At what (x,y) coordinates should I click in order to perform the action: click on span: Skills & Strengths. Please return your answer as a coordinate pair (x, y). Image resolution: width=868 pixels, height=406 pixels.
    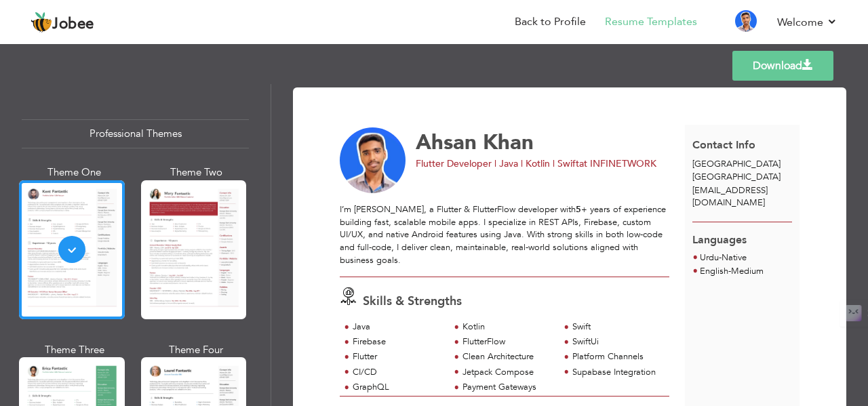
    Looking at the image, I should click on (413, 301).